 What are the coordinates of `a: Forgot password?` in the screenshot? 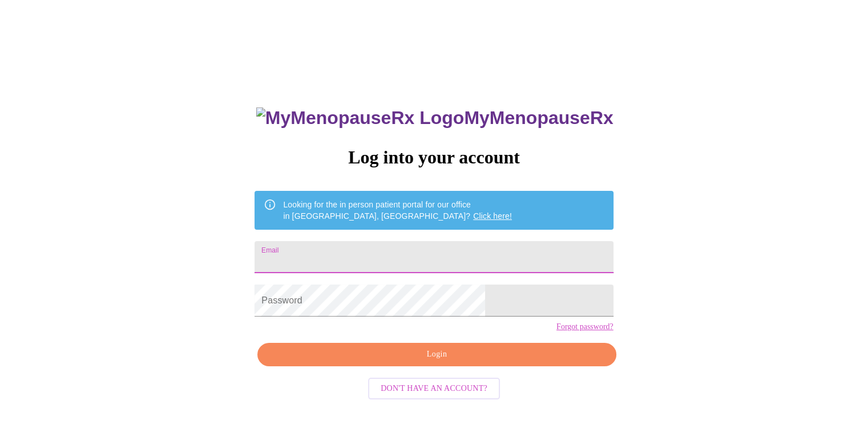 It's located at (585, 327).